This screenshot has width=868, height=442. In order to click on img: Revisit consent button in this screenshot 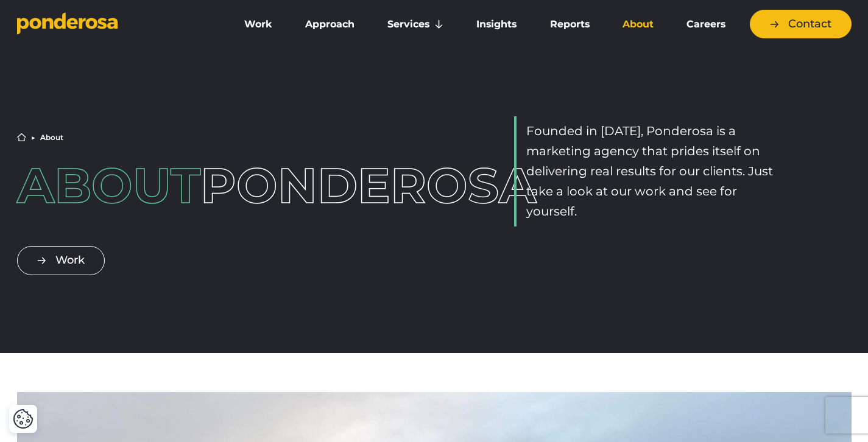, I will do `click(23, 419)`.